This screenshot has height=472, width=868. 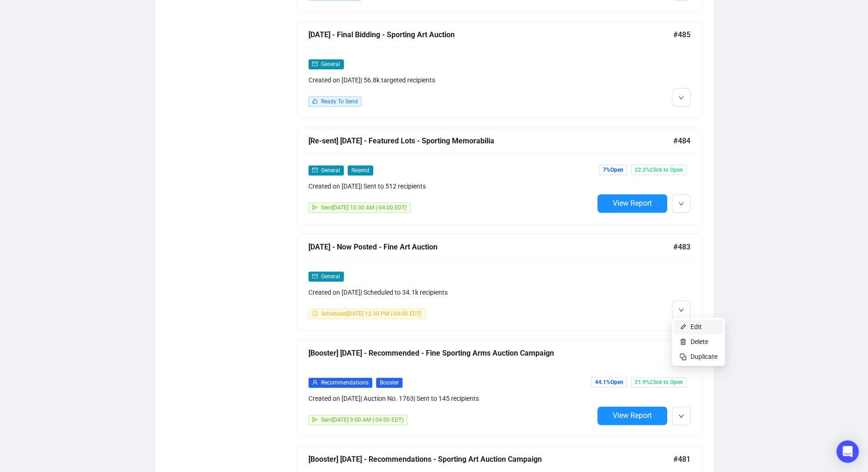 I want to click on span: 44.1% Open, so click(x=609, y=382).